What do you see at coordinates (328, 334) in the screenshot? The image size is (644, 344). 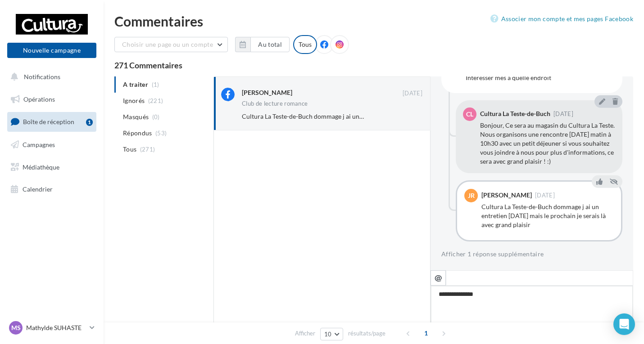 I see `span: 10` at bounding box center [328, 334].